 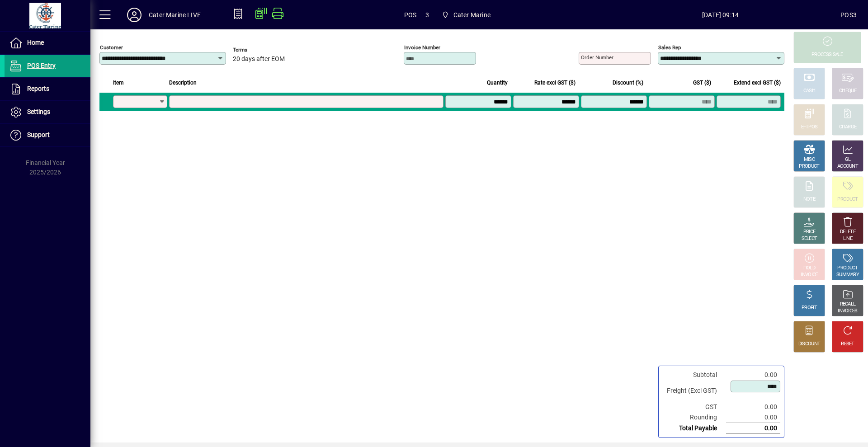 I want to click on span: Rate excl GST ($), so click(x=555, y=83).